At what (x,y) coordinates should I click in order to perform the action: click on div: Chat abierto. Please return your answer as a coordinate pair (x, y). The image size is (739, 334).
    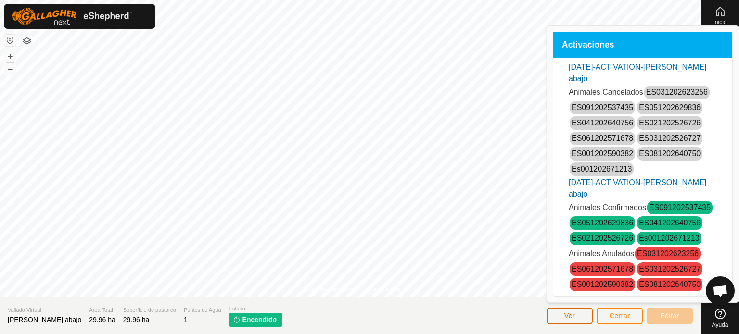
    Looking at the image, I should click on (720, 291).